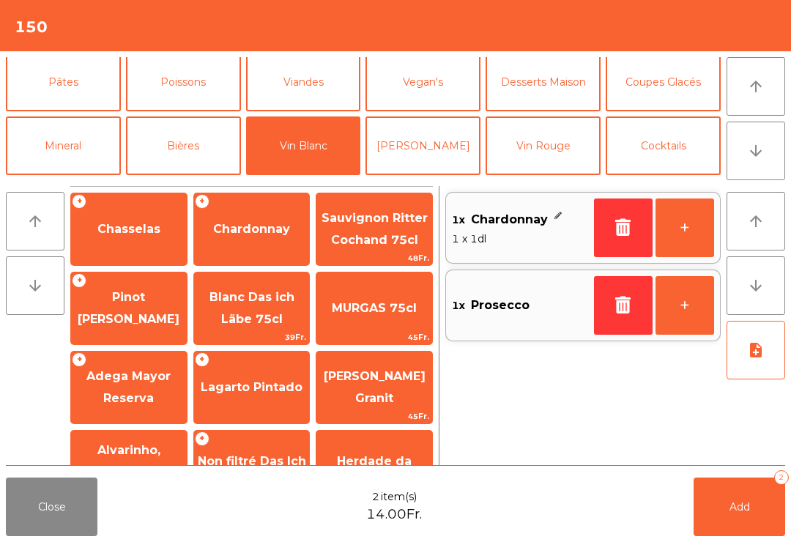 This screenshot has width=791, height=542. I want to click on button: Vin Rouge, so click(543, 146).